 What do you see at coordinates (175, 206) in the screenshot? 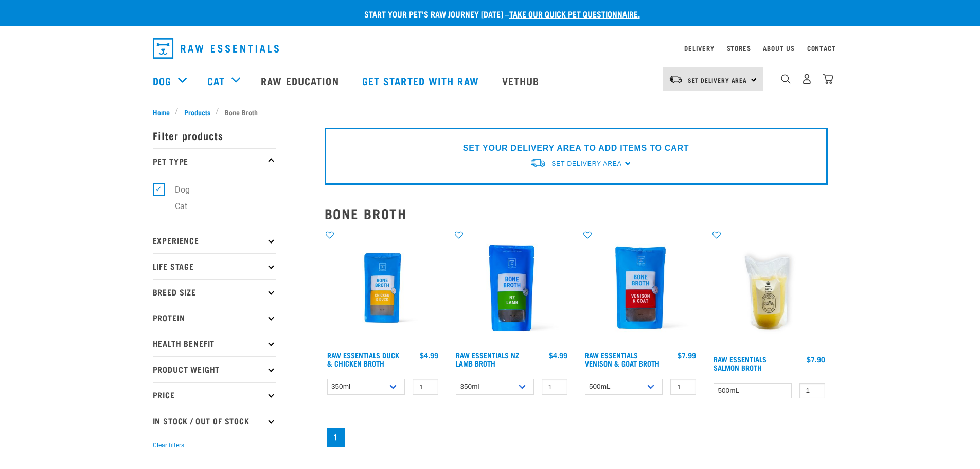
I see `label: Cat` at bounding box center [175, 206].